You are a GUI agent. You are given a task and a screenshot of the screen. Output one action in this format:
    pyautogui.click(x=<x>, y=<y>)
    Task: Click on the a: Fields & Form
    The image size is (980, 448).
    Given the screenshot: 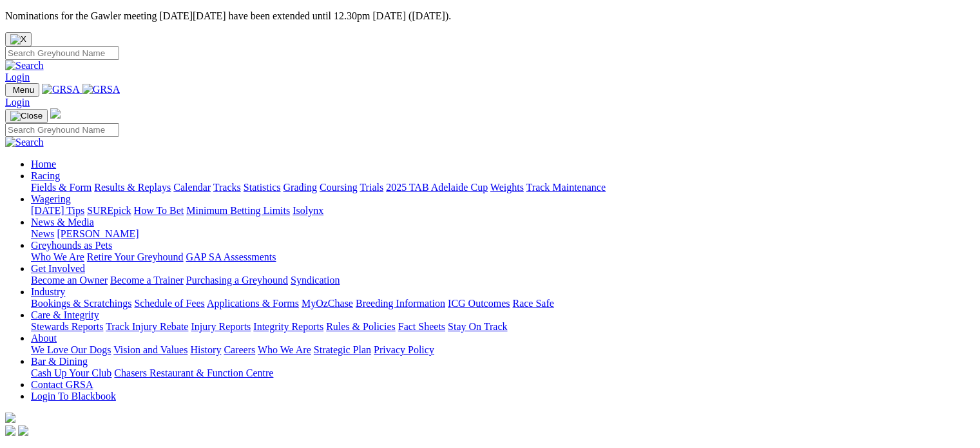 What is the action you would take?
    pyautogui.click(x=61, y=187)
    